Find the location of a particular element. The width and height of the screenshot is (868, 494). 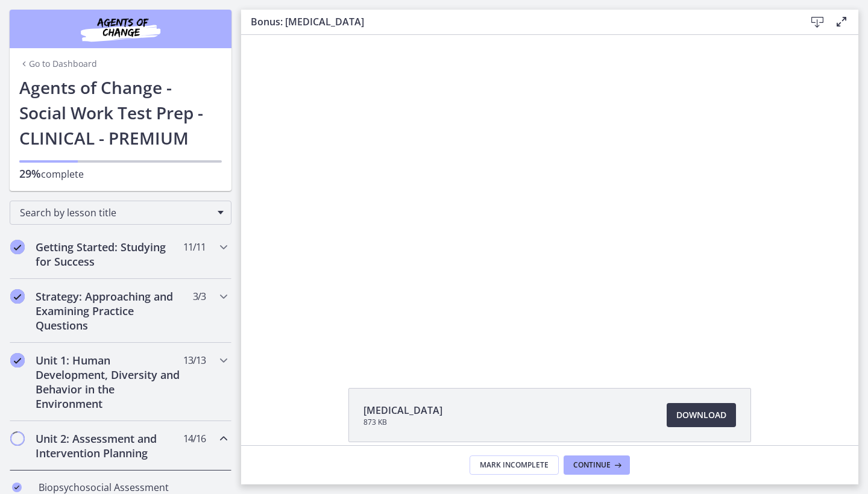

span: 3 / 3 is located at coordinates (199, 296).